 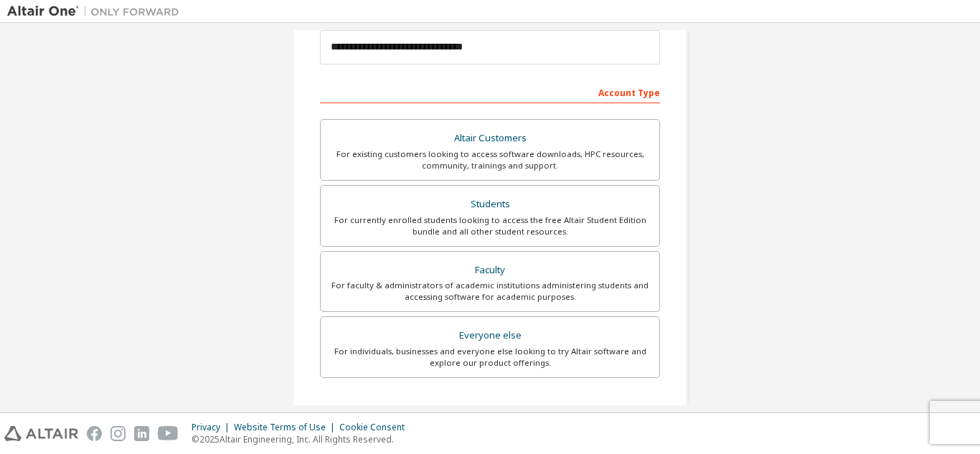 I want to click on div: Cookie Consent, so click(x=376, y=427).